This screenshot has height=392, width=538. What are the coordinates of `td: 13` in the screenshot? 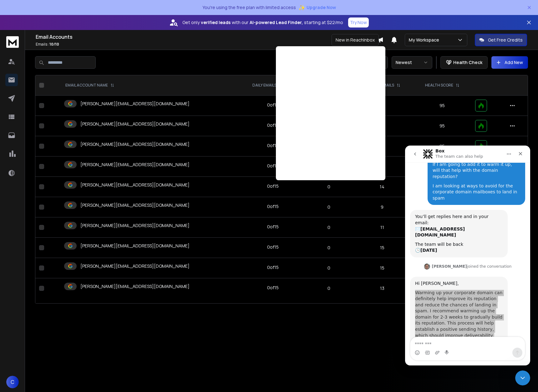 It's located at (382, 288).